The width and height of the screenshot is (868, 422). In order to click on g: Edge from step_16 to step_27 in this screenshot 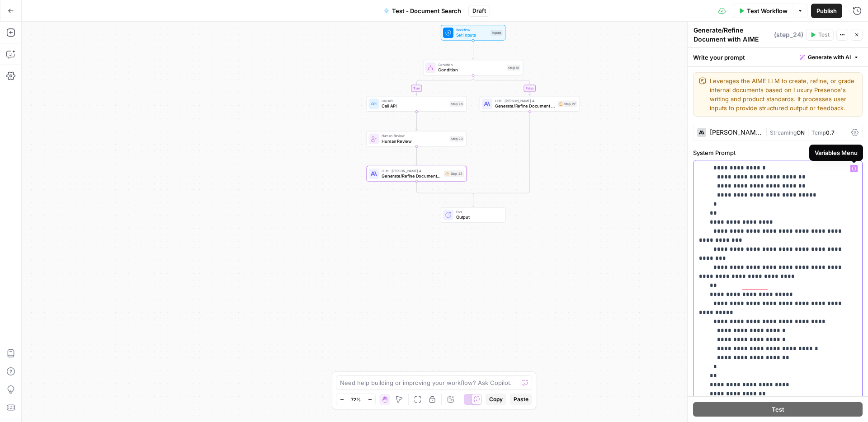, I will do `click(502, 86)`.